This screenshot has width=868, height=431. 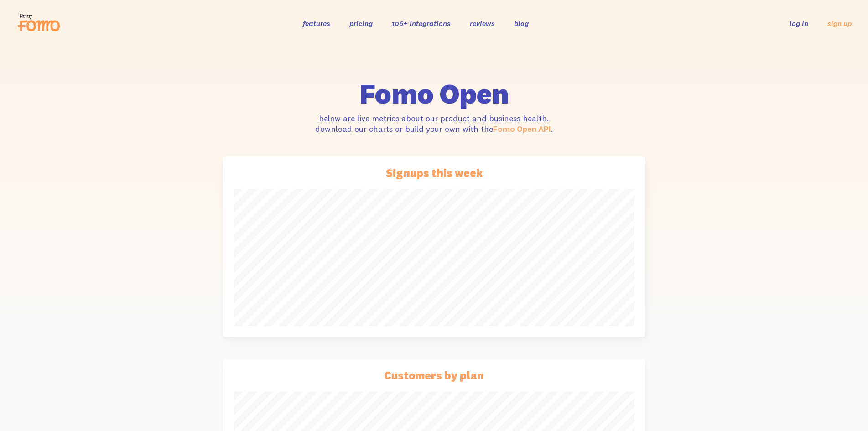 What do you see at coordinates (421, 23) in the screenshot?
I see `a: 106+ integrations` at bounding box center [421, 23].